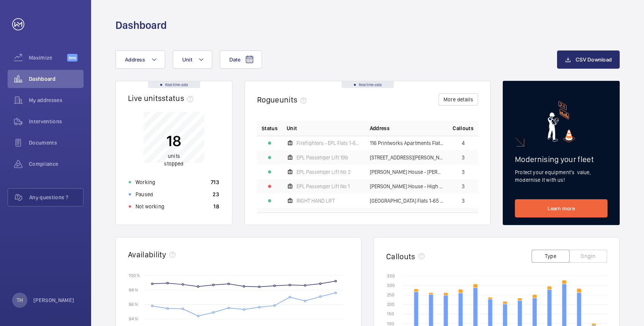 The height and width of the screenshot is (326, 644). Describe the element at coordinates (56, 79) in the screenshot. I see `span: Dashboard` at that location.